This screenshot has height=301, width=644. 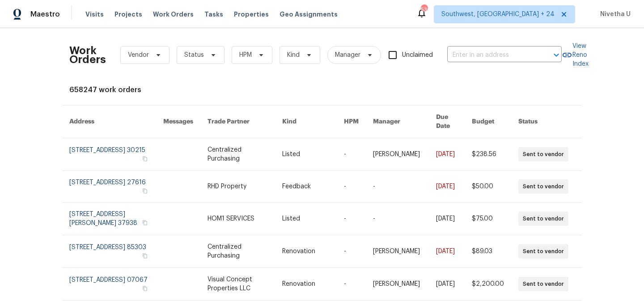 I want to click on span: Manager, so click(x=347, y=55).